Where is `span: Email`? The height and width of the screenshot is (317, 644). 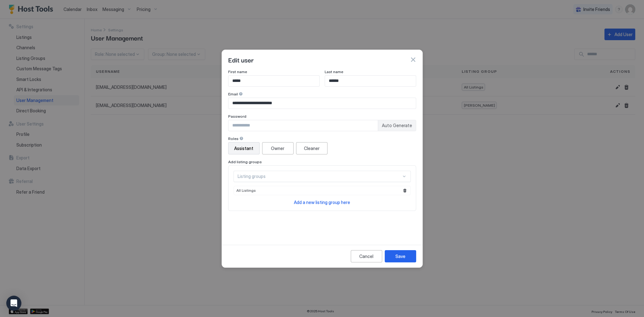 span: Email is located at coordinates (233, 94).